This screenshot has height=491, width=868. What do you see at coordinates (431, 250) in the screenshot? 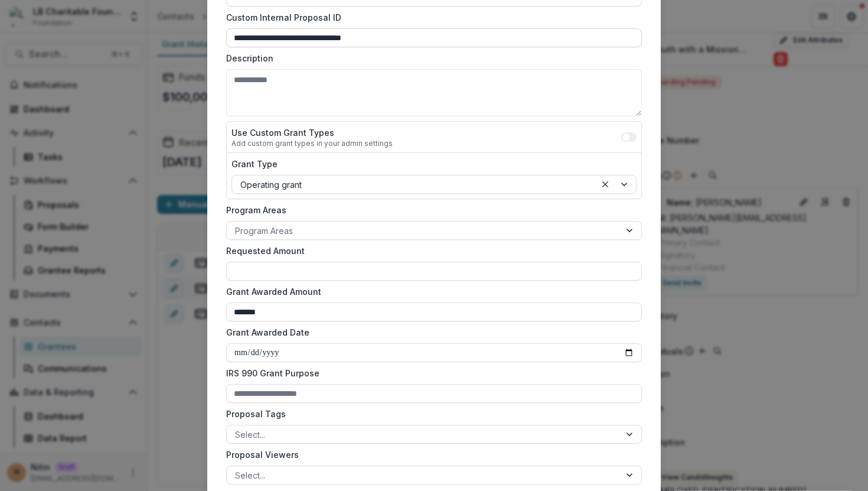
I see `label: Requested Amount` at bounding box center [431, 250].